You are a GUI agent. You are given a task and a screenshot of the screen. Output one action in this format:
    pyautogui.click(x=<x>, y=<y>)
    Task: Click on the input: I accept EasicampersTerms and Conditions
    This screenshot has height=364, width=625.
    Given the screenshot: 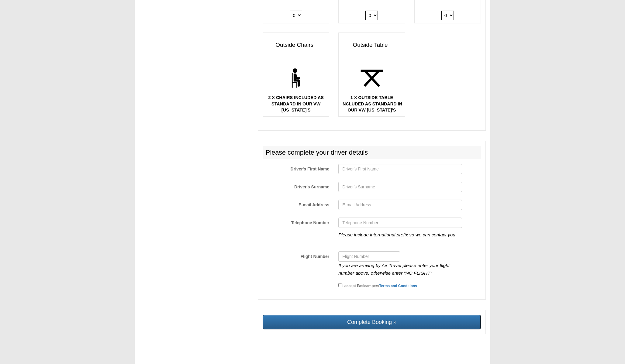 What is the action you would take?
    pyautogui.click(x=340, y=285)
    